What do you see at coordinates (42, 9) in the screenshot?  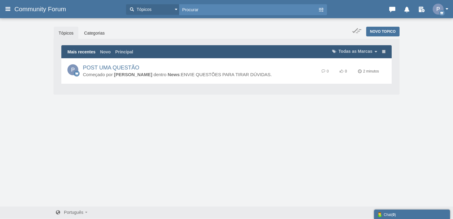 I see `span: Community Forum` at bounding box center [42, 9].